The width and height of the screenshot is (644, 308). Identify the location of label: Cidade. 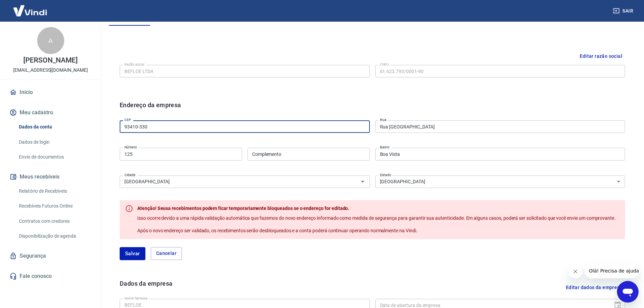
(130, 175).